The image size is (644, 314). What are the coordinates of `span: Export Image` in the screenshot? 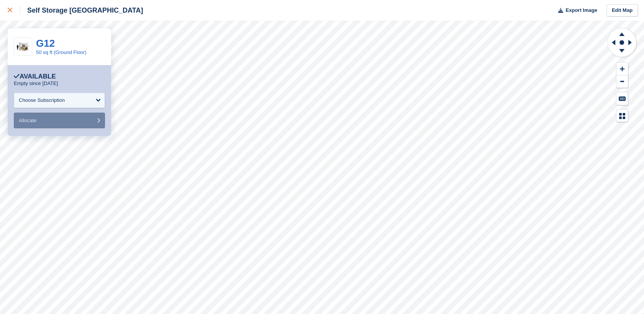 It's located at (581, 10).